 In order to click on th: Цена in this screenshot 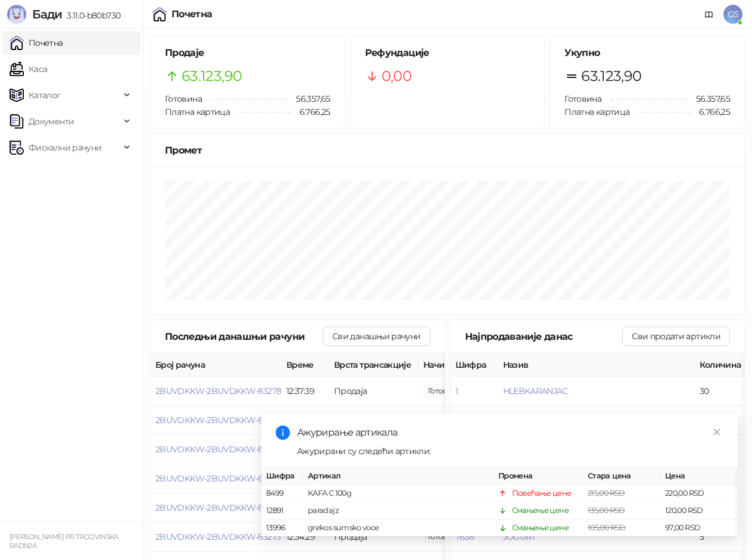, I will do `click(699, 476)`.